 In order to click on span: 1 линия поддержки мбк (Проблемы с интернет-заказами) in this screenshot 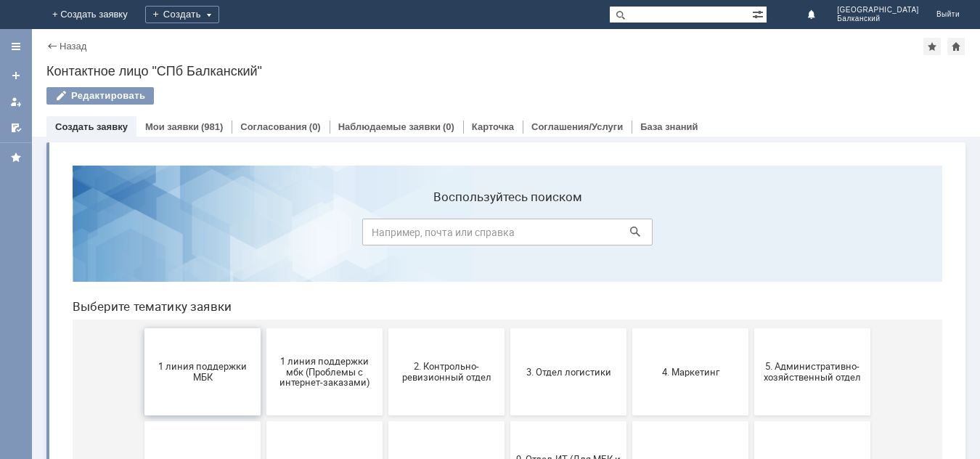, I will do `click(263, 217)`.